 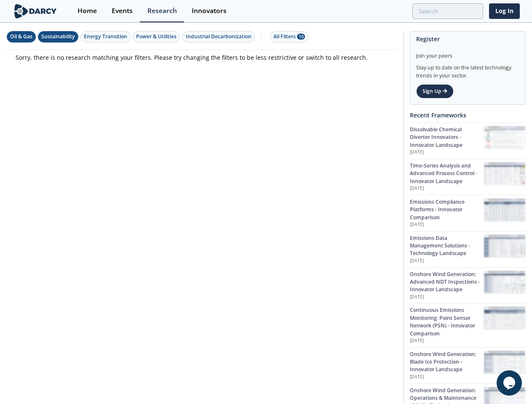 What do you see at coordinates (21, 37) in the screenshot?
I see `button: Oil & Gas` at bounding box center [21, 37].